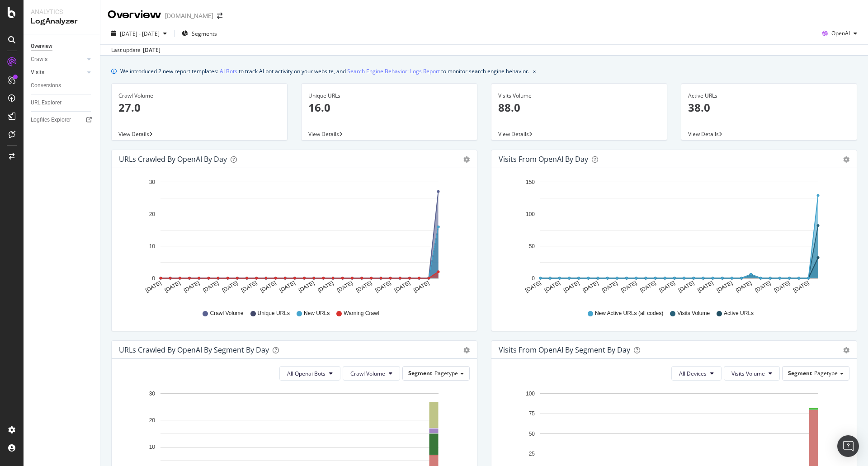 This screenshot has height=466, width=868. Describe the element at coordinates (752, 374) in the screenshot. I see `button: Visits Volume` at that location.